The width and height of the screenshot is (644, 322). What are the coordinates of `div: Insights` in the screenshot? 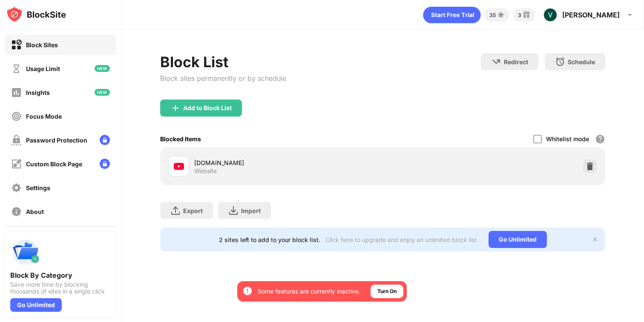 It's located at (38, 92).